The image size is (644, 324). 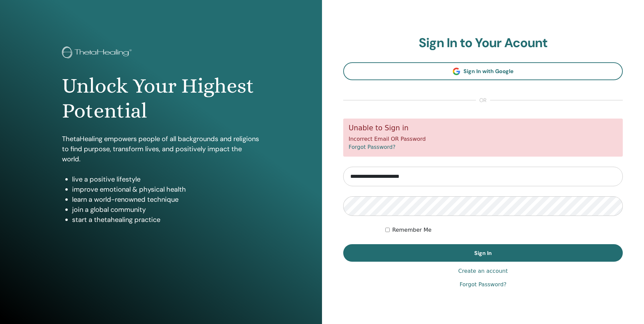 What do you see at coordinates (166, 199) in the screenshot?
I see `li: learn a world-renowned technique` at bounding box center [166, 199].